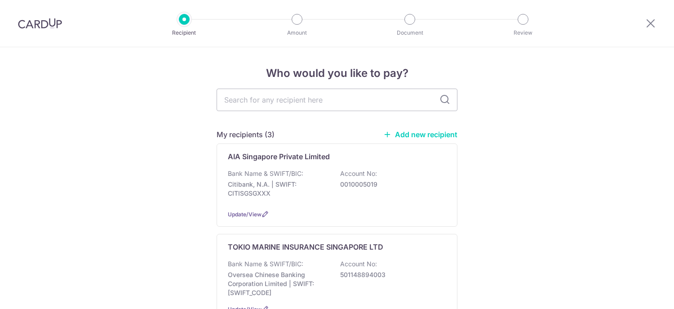 This screenshot has height=309, width=674. I want to click on p: AIA Singapore Private Limited, so click(279, 156).